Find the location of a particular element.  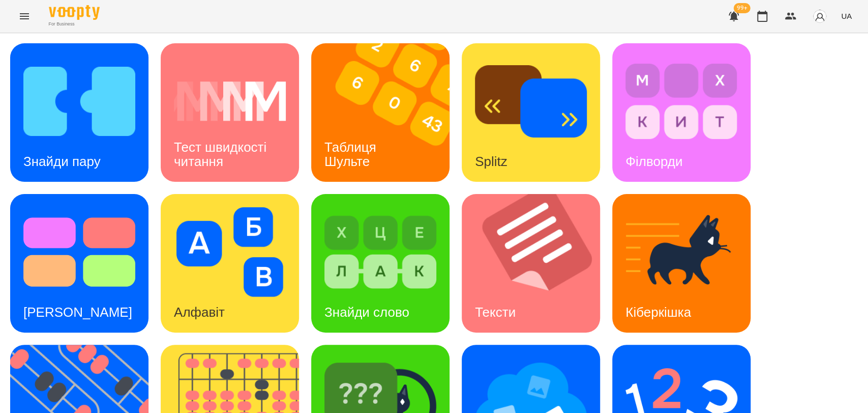

h3: Тест швидкості читання is located at coordinates (222, 153).